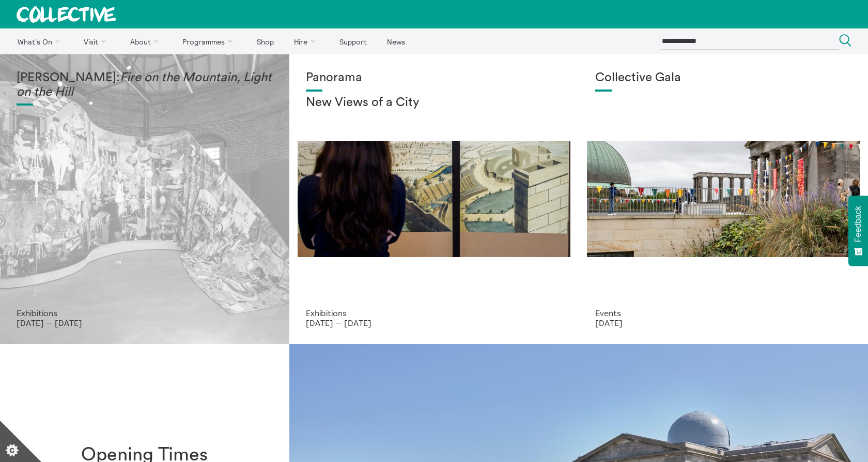  I want to click on a: News, so click(396, 41).